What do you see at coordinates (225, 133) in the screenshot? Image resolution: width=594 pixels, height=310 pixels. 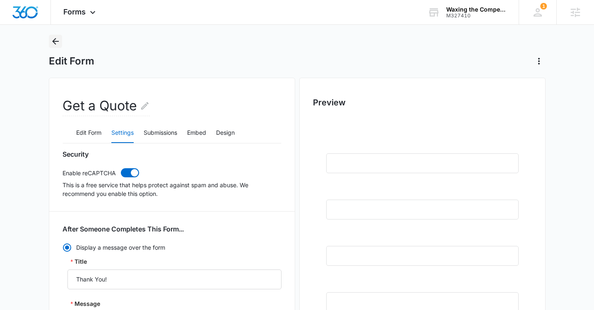 I see `button: Design` at bounding box center [225, 133].